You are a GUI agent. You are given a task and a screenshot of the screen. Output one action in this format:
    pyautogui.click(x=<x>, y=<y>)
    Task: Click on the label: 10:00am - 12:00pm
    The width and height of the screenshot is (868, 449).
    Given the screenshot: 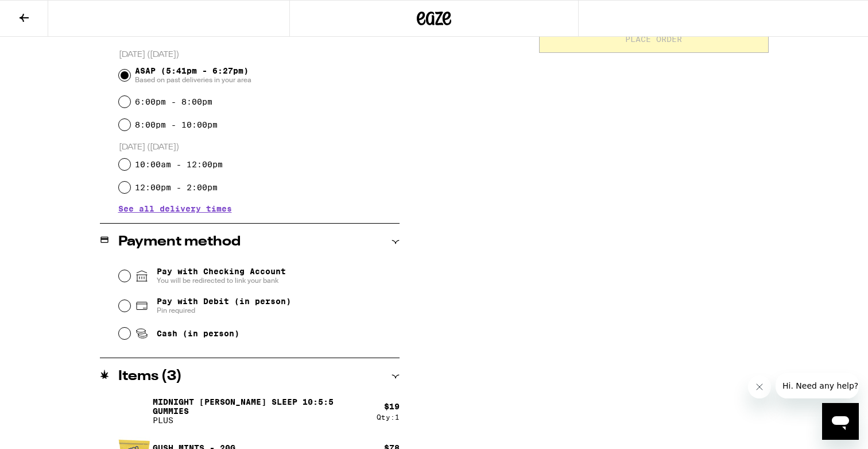 What is the action you would take?
    pyautogui.click(x=178, y=164)
    